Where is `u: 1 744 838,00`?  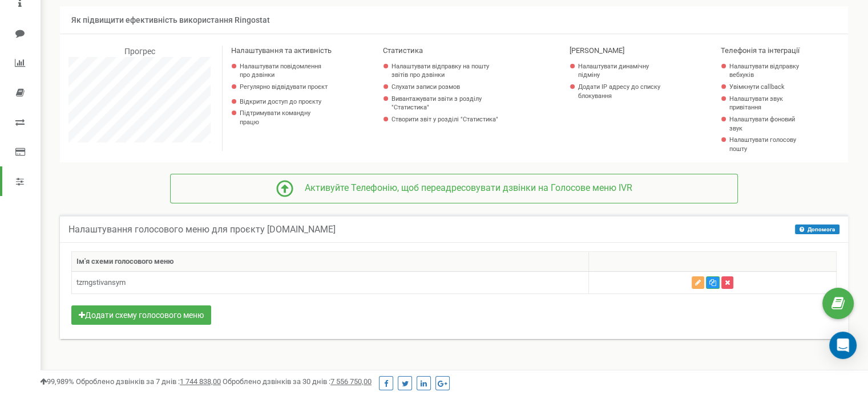 u: 1 744 838,00 is located at coordinates (200, 381).